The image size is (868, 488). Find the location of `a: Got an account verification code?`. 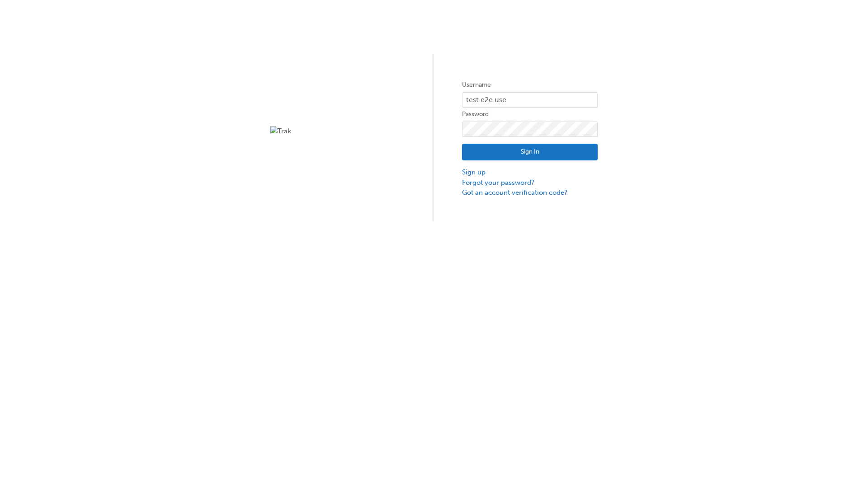

a: Got an account verification code? is located at coordinates (530, 193).